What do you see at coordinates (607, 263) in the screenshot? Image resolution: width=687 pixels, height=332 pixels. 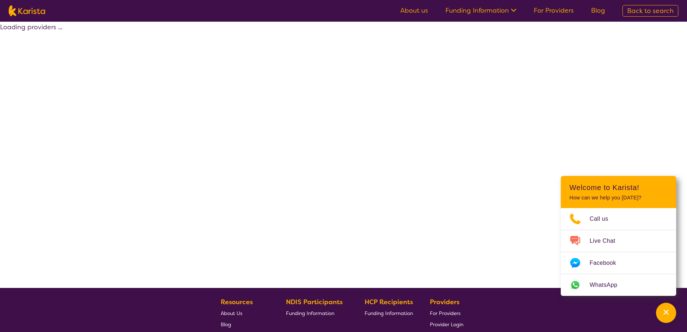 I see `span: Facebook` at bounding box center [607, 263].